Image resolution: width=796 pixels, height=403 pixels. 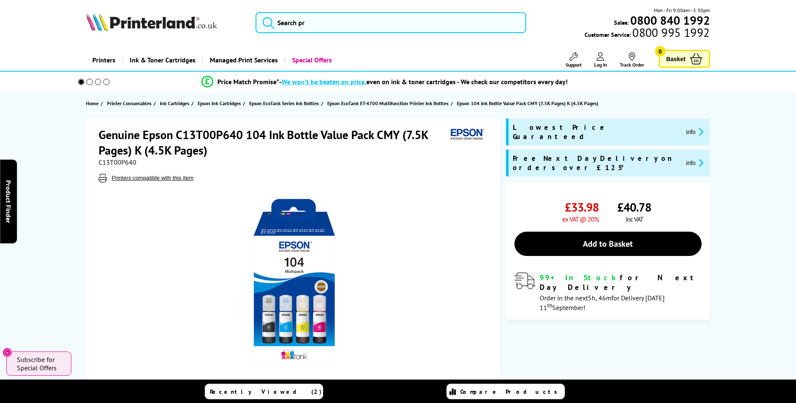 What do you see at coordinates (599, 298) in the screenshot?
I see `span: 5h, 46m` at bounding box center [599, 298].